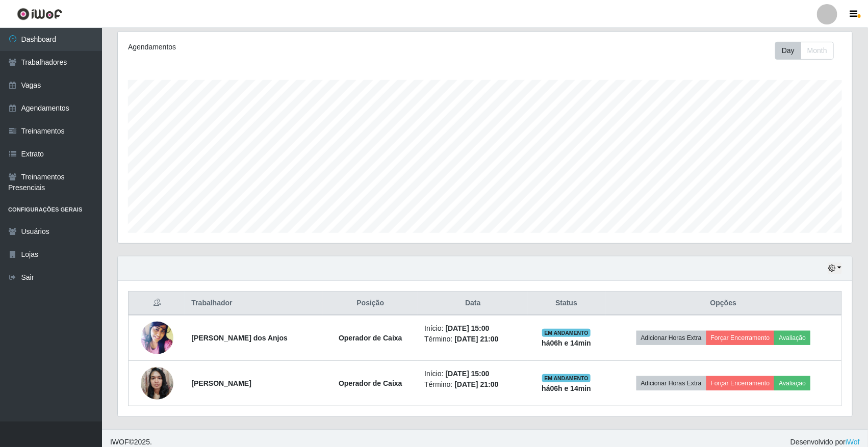 The image size is (868, 447). What do you see at coordinates (272, 47) in the screenshot?
I see `div: Agendamentos` at bounding box center [272, 47].